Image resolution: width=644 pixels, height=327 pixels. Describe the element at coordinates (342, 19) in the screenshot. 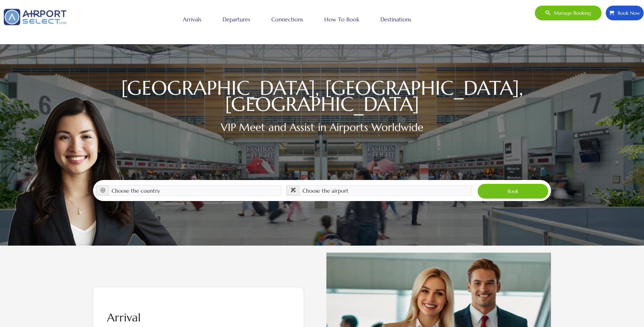

I see `a: How to book` at that location.